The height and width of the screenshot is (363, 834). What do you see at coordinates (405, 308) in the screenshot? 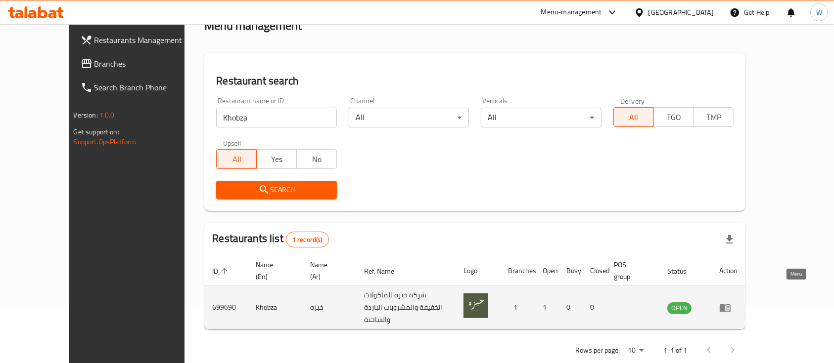
I see `td: شركة خبزه للماكولات الخفيفة والمشروبات الباردة والساخنة` at bounding box center [405, 308].